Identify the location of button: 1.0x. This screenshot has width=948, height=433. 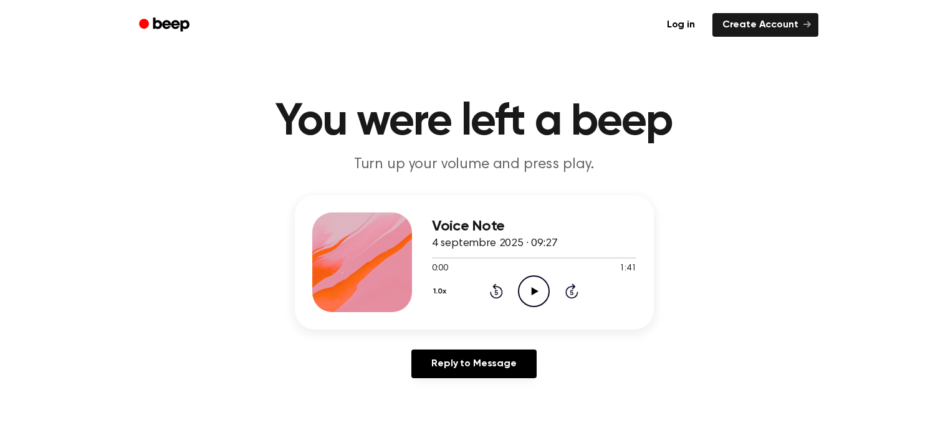
(441, 292).